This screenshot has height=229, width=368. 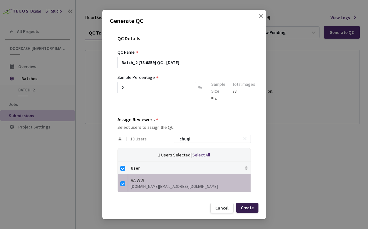 I want to click on button: Close, so click(x=257, y=19).